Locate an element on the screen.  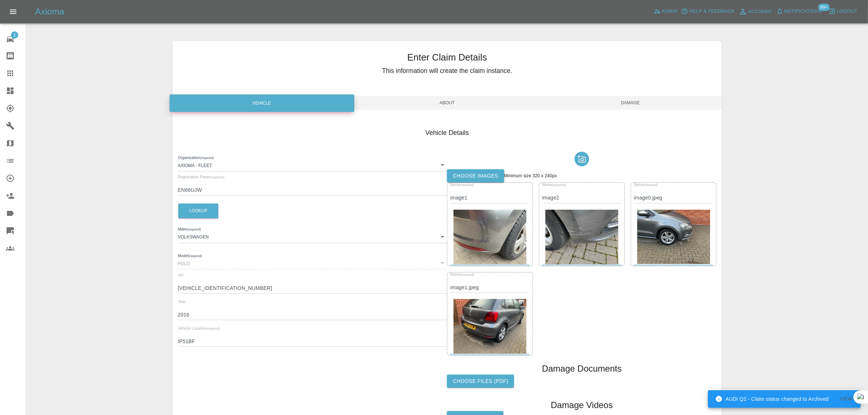
a: Admin is located at coordinates (666, 11).